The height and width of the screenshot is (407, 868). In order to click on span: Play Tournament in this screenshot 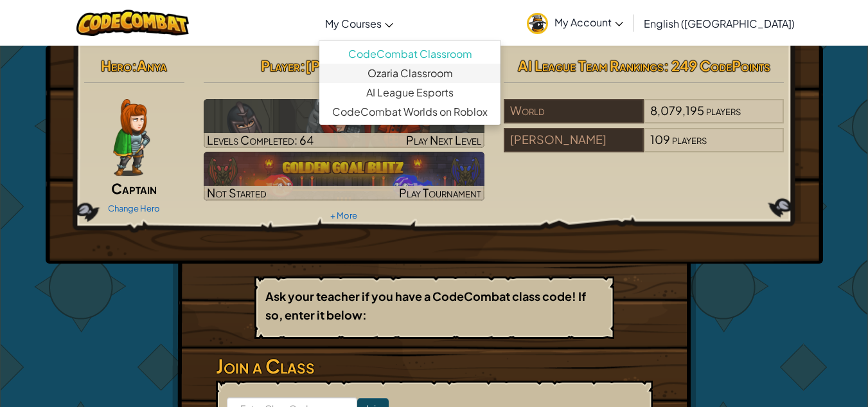, I will do `click(440, 192)`.